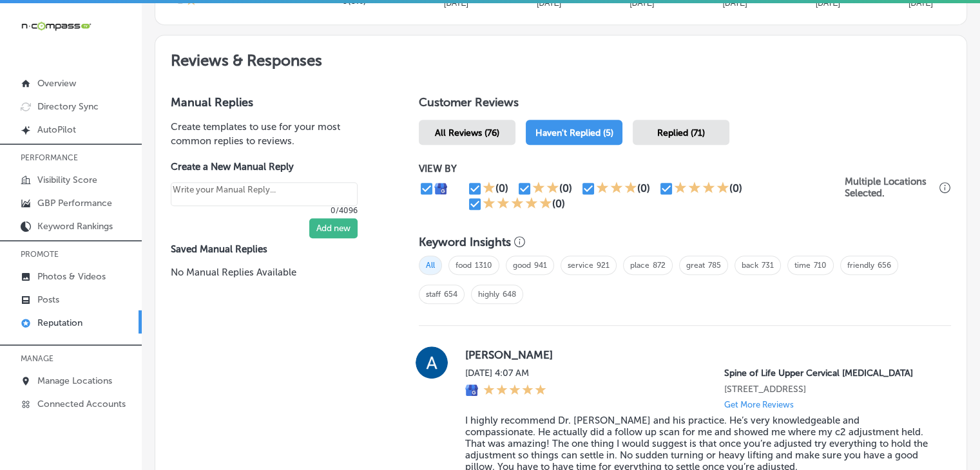  Describe the element at coordinates (695, 265) in the screenshot. I see `a: great` at that location.